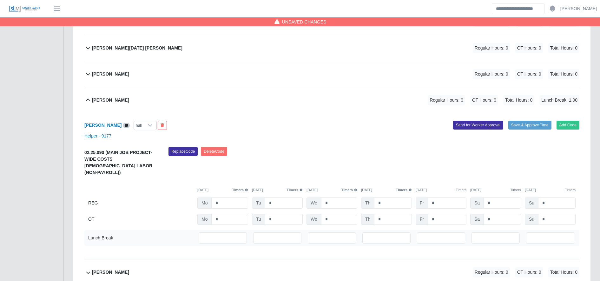 The width and height of the screenshot is (600, 281). What do you see at coordinates (560, 100) in the screenshot?
I see `span: Lunch Break: 1.00` at bounding box center [560, 100].